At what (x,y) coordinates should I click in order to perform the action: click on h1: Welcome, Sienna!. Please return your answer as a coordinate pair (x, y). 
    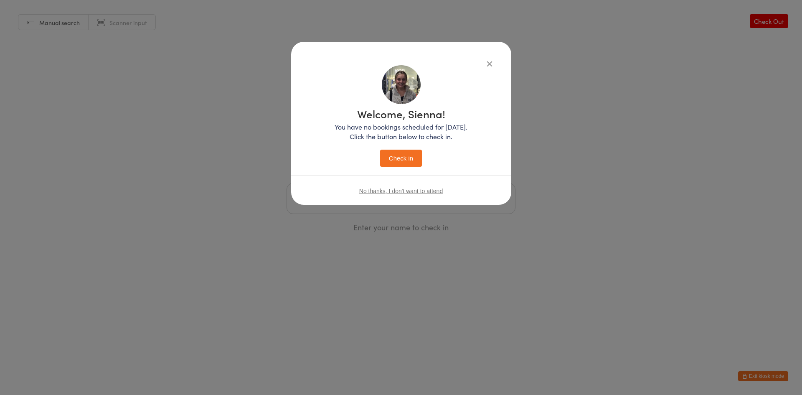
    Looking at the image, I should click on (401, 114).